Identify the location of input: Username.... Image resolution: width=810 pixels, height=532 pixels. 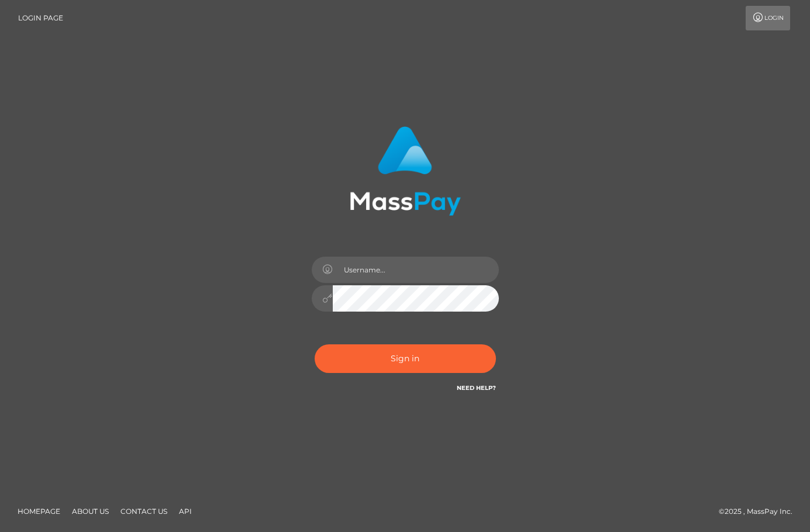
(415, 270).